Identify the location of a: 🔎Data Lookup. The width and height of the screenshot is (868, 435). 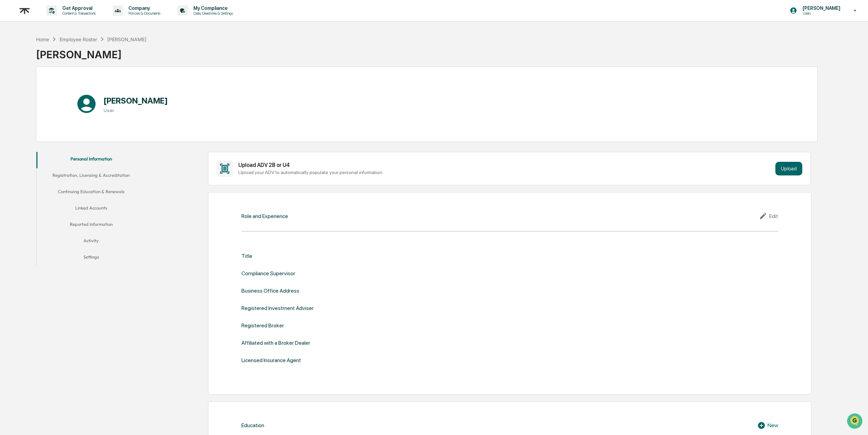
(25, 102).